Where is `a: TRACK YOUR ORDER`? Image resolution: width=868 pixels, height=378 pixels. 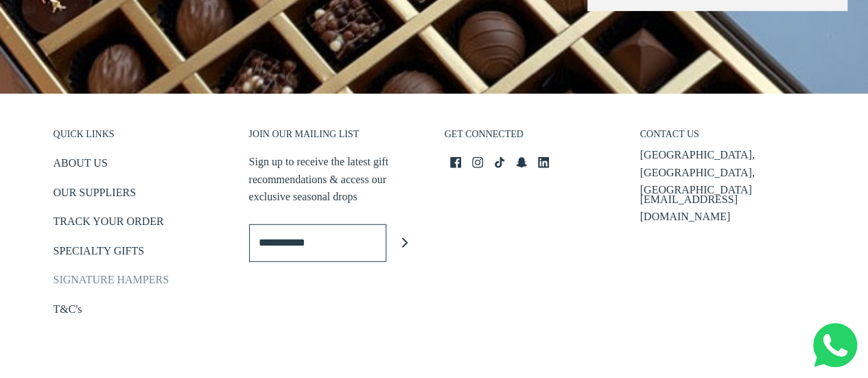 a: TRACK YOUR ORDER is located at coordinates (108, 224).